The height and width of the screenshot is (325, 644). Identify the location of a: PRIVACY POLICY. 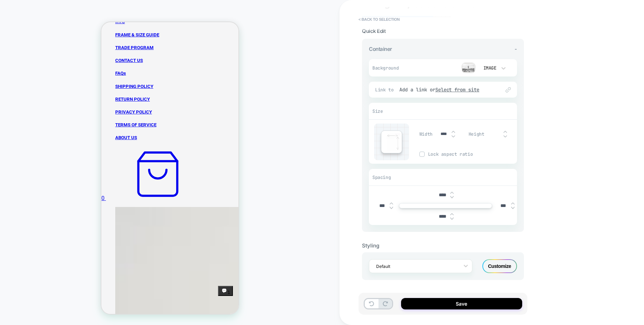
(32, 90).